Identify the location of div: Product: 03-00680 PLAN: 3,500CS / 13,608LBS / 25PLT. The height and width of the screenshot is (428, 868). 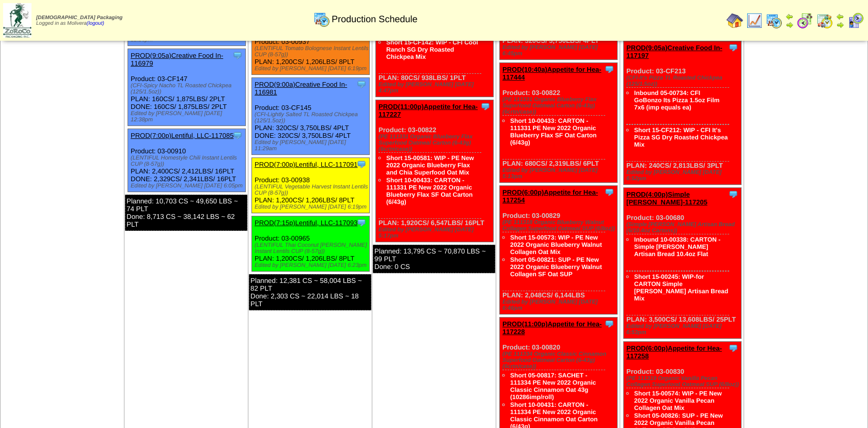
(683, 263).